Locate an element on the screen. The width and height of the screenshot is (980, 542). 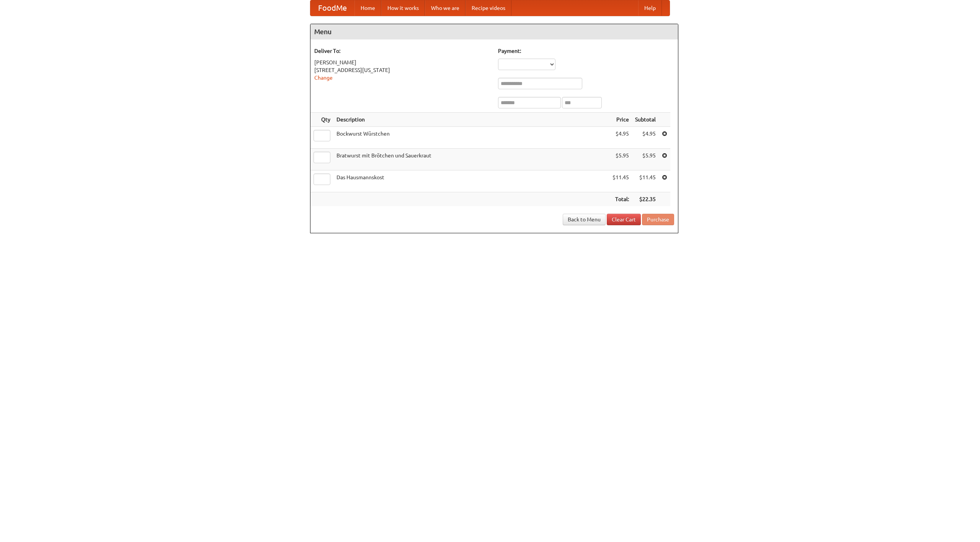
a: Back to Menu is located at coordinates (584, 220).